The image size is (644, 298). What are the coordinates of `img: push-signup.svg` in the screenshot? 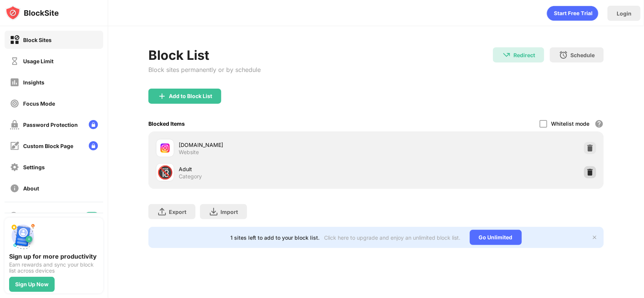 It's located at (23, 236).